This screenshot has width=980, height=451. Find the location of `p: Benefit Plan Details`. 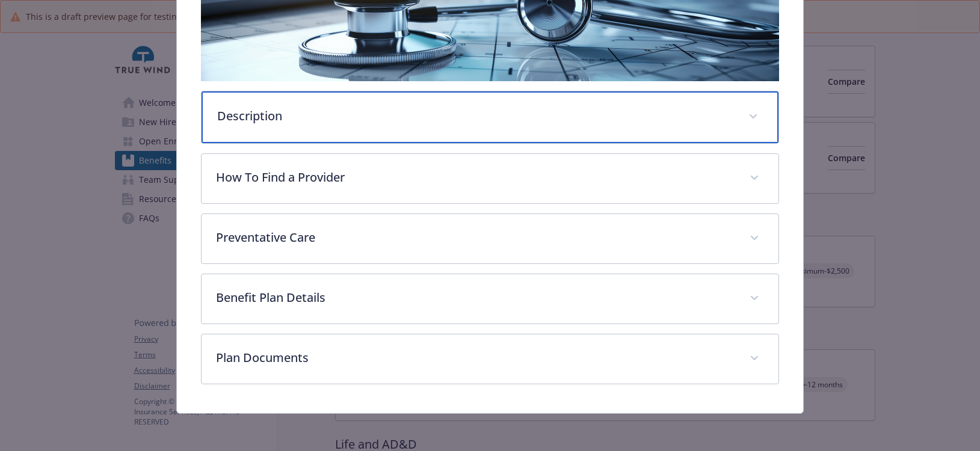

p: Benefit Plan Details is located at coordinates (475, 298).